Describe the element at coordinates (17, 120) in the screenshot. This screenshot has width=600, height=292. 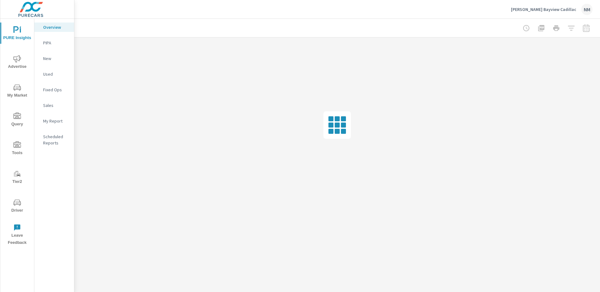
I see `span: Query` at that location.